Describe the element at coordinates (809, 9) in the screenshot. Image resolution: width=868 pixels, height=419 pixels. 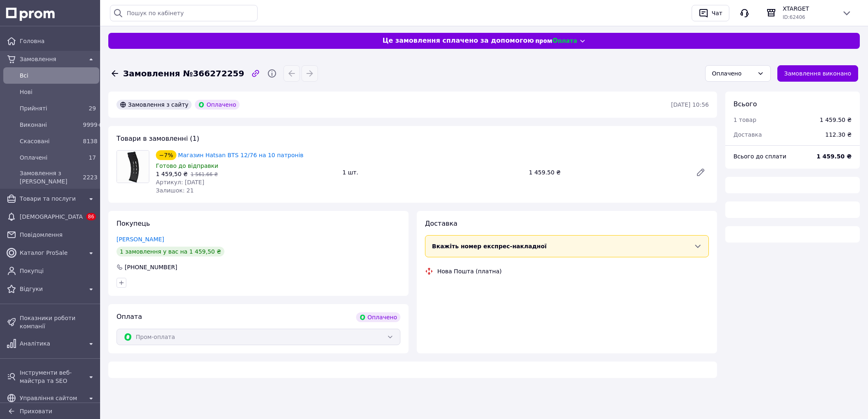
I see `span: XTARGET` at that location.